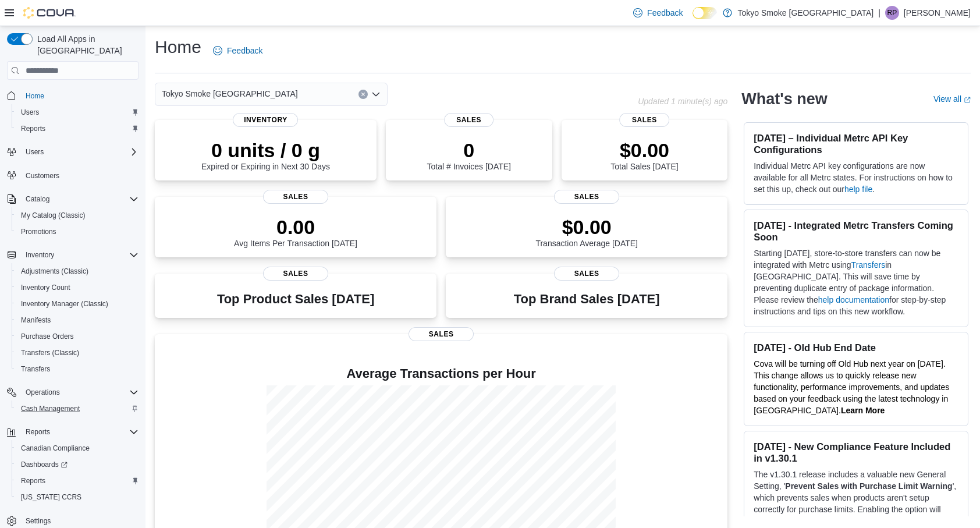  I want to click on button: Catalog, so click(37, 199).